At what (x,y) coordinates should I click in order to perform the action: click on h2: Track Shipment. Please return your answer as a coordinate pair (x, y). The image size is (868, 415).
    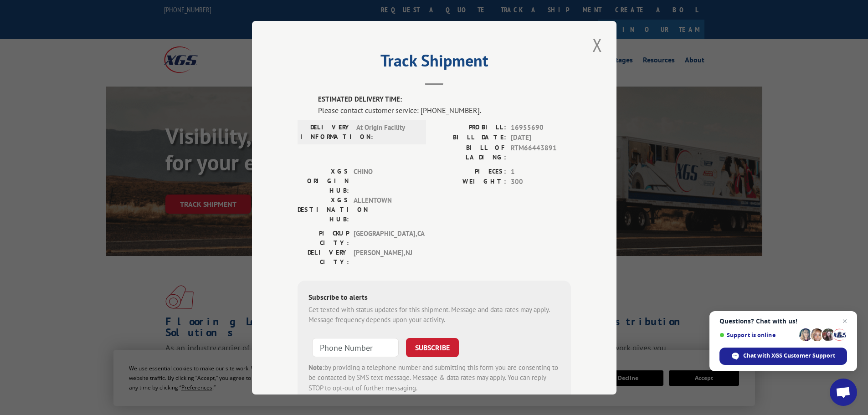
    Looking at the image, I should click on (435, 63).